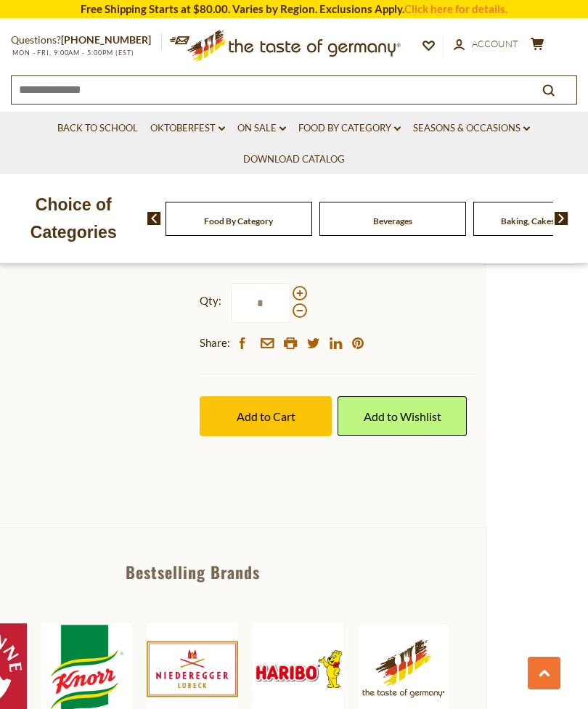 The image size is (588, 709). What do you see at coordinates (154, 218) in the screenshot?
I see `img: previous arrow` at bounding box center [154, 218].